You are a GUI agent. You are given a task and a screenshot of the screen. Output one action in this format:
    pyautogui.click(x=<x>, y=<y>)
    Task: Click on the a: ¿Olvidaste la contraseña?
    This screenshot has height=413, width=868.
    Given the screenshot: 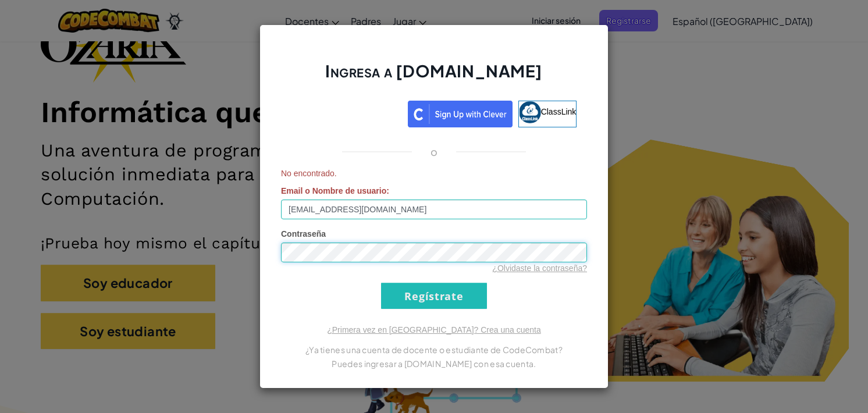 What is the action you would take?
    pyautogui.click(x=539, y=268)
    